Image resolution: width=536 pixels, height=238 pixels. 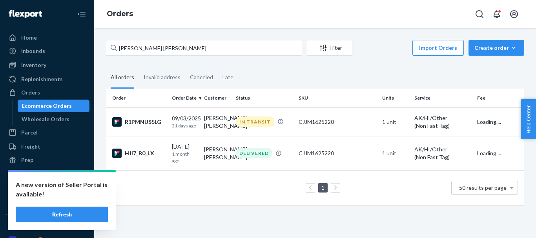 I want to click on div: Filter, so click(x=330, y=48).